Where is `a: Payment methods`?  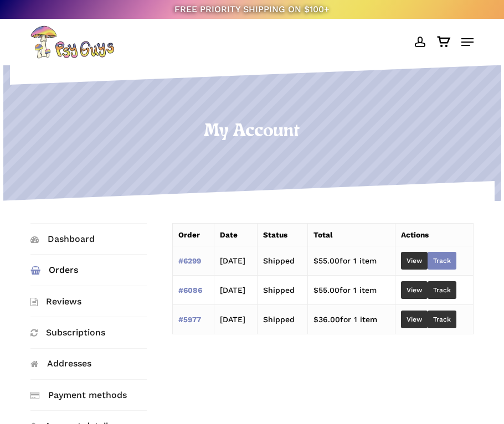 a: Payment methods is located at coordinates (89, 394).